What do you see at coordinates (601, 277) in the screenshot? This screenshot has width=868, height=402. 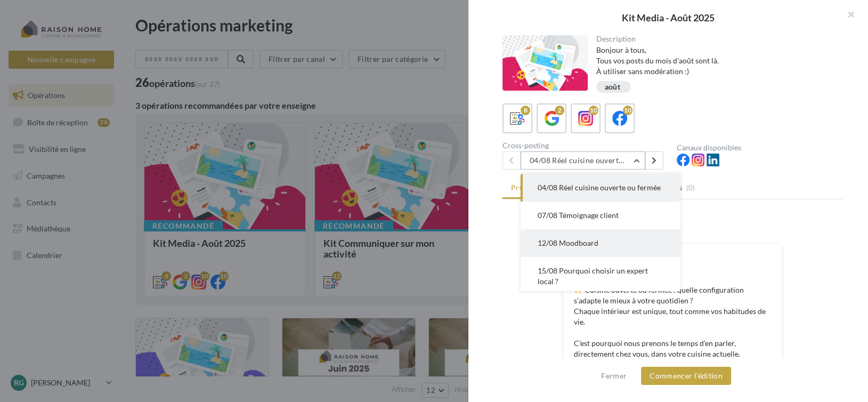 I see `button: 15/08 Pourquoi choisir un expert local ?` at bounding box center [601, 277].